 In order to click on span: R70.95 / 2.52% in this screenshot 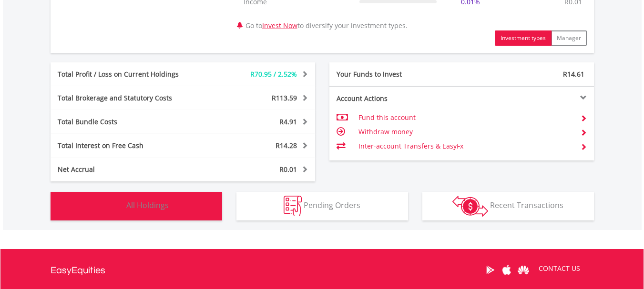, I will do `click(273, 73)`.